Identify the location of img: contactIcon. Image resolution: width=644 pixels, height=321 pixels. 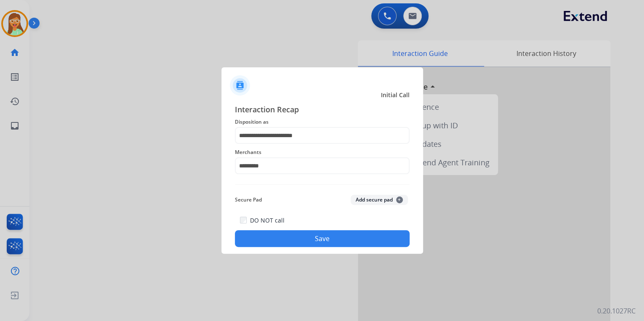
(240, 85).